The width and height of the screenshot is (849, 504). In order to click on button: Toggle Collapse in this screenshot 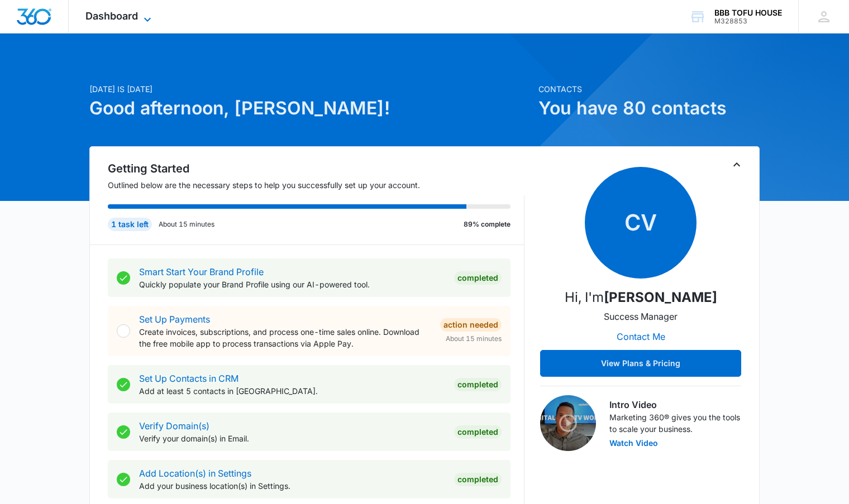, I will do `click(737, 165)`.